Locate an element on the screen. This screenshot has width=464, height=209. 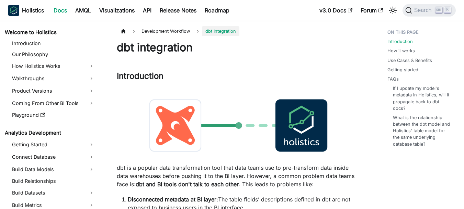
span: dbt Integration is located at coordinates (221, 31).